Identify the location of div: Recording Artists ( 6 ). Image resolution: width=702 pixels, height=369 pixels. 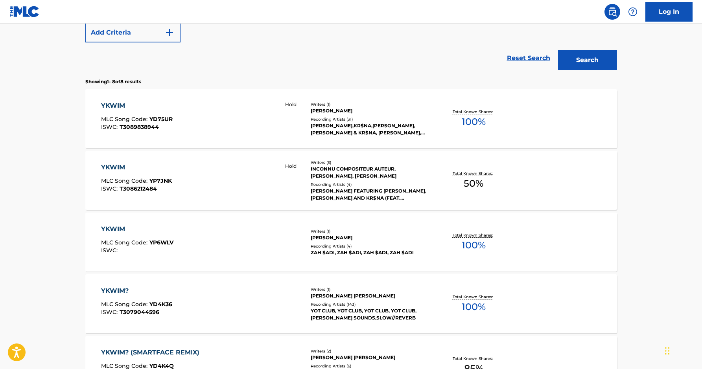
(370, 366).